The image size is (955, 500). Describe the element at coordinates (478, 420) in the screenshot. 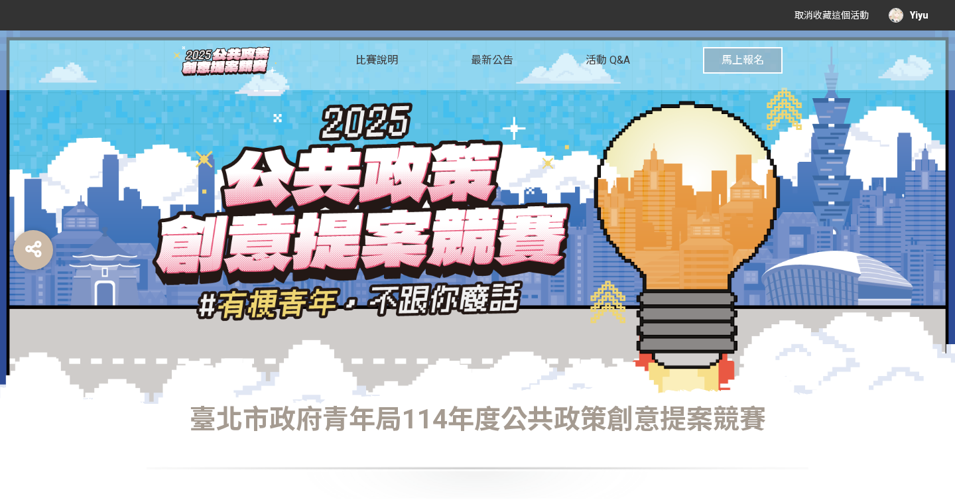

I see `h1: 臺北市政府青年局114年度公共政策創意提案競賽` at that location.